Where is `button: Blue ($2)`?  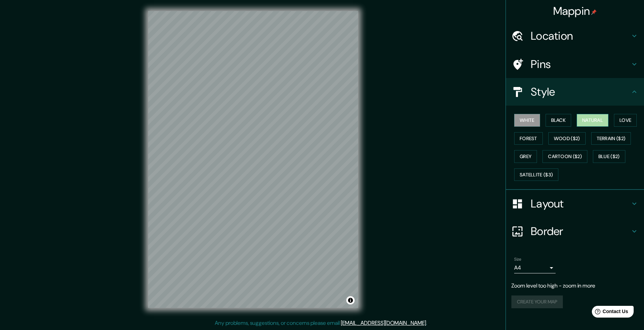
button: Blue ($2) is located at coordinates (609, 157).